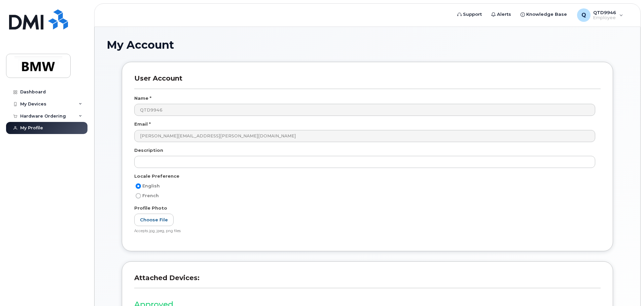 Image resolution: width=644 pixels, height=306 pixels. What do you see at coordinates (142, 124) in the screenshot?
I see `label: Email *` at bounding box center [142, 124].